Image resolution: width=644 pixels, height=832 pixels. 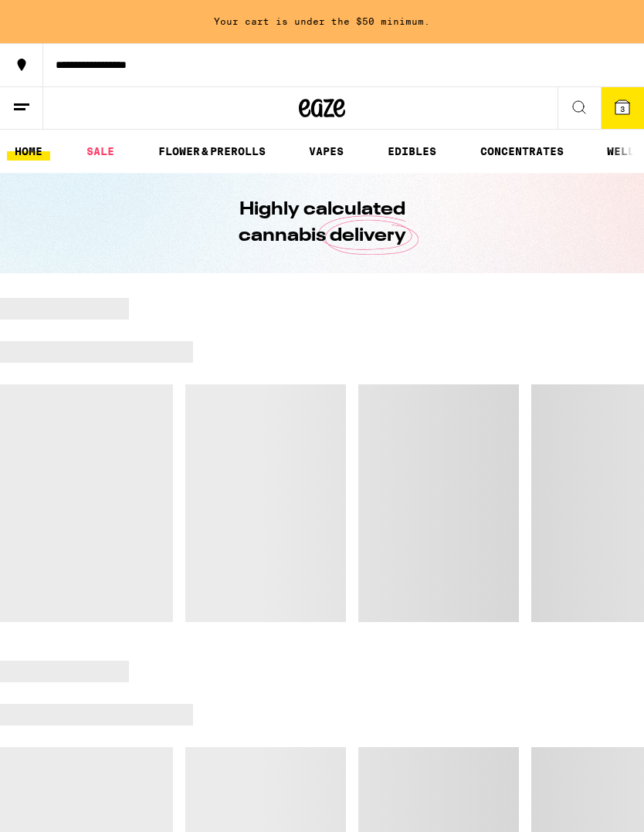 What do you see at coordinates (411, 151) in the screenshot?
I see `a: EDIBLES` at bounding box center [411, 151].